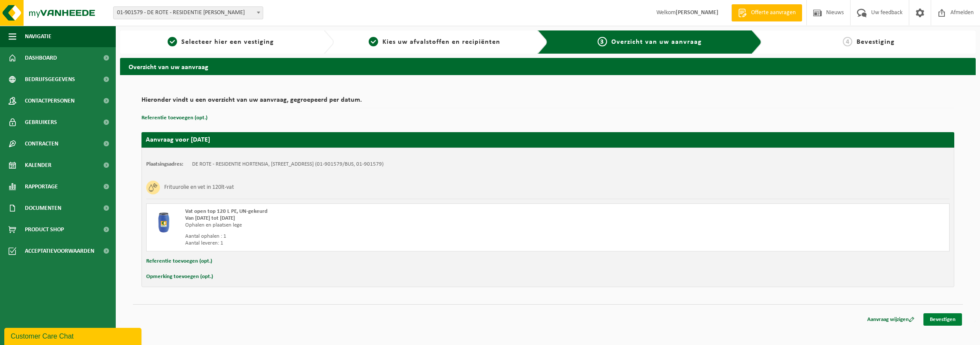  I want to click on span: 3, so click(603, 42).